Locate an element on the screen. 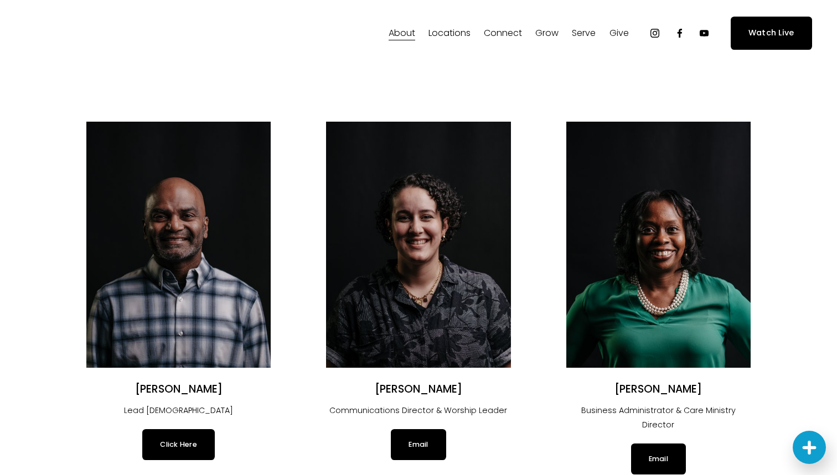 The width and height of the screenshot is (837, 475). a: Fellowship Memphis is located at coordinates (102, 33).